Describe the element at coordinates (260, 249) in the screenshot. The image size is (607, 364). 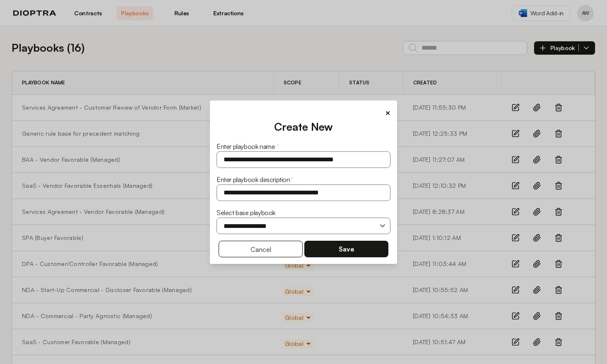
I see `button: Cancel` at that location.